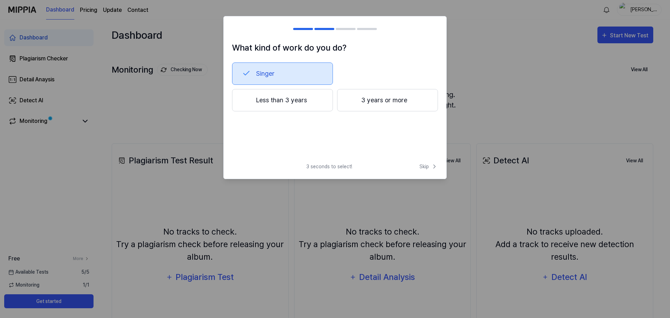  I want to click on span: 3 seconds to select!, so click(329, 166).